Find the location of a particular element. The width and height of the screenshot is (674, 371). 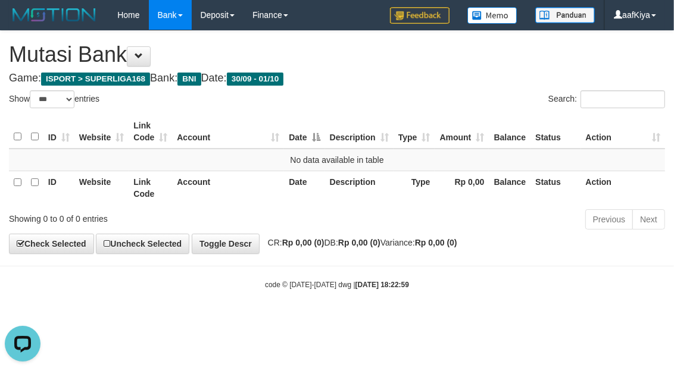

h1: Mutasi Bank is located at coordinates (337, 55).